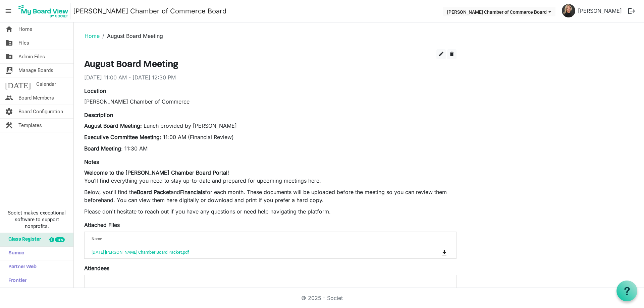 The height and width of the screenshot is (308, 644). Describe the element at coordinates (192, 192) in the screenshot. I see `strong: Financials` at that location.